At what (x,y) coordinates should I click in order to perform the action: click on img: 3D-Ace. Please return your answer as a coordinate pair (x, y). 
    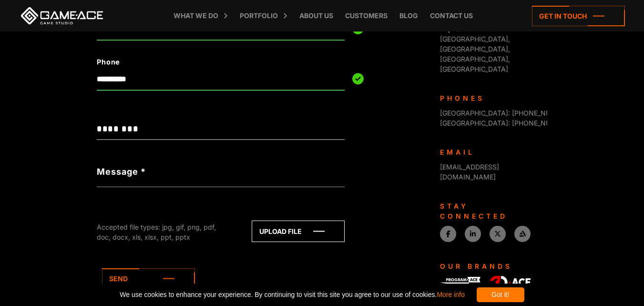
    Looking at the image, I should click on (510, 282).